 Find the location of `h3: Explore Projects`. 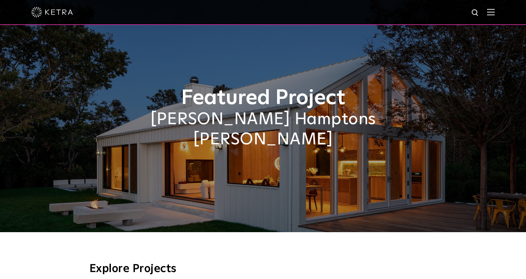

h3: Explore Projects is located at coordinates (263, 269).